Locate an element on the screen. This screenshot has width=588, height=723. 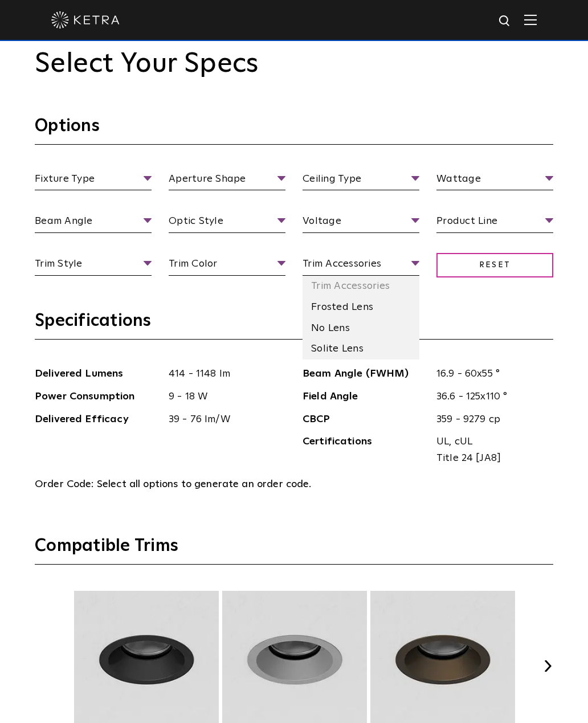
span: UL, cUL is located at coordinates (490, 442).